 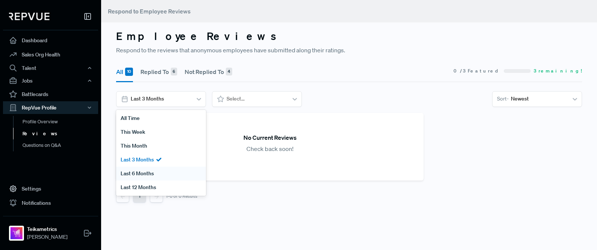 What do you see at coordinates (161, 174) in the screenshot?
I see `div: Last 6 Months` at bounding box center [161, 174].